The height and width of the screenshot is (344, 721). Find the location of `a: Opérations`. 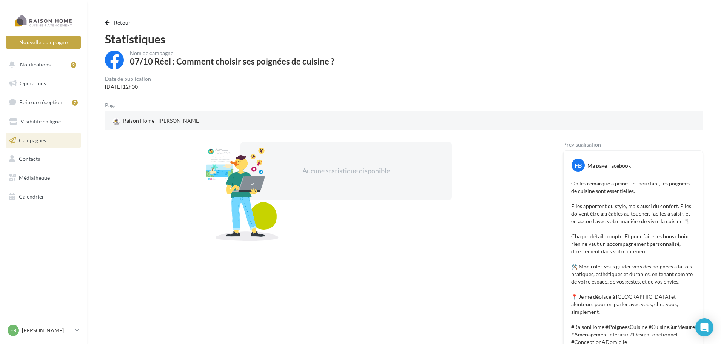

a: Opérations is located at coordinates (43, 83).